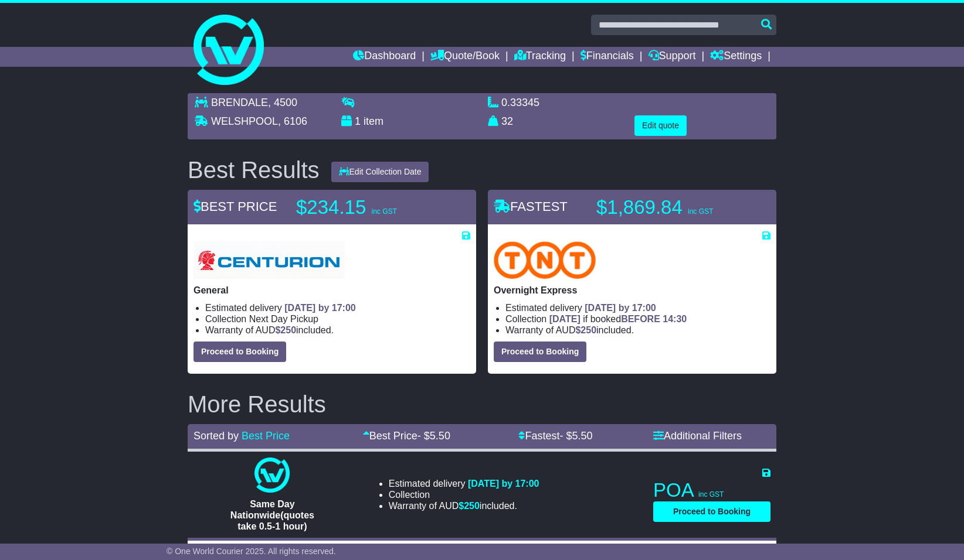  I want to click on span: FASTEST, so click(531, 207).